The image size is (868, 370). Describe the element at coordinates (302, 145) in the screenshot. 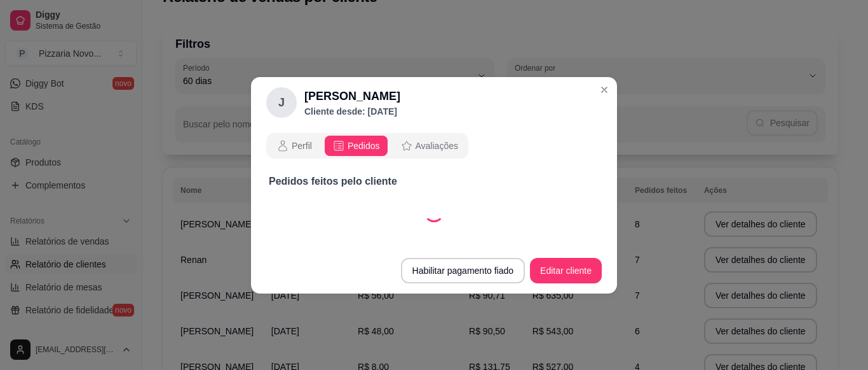

I see `span: Perfil` at that location.